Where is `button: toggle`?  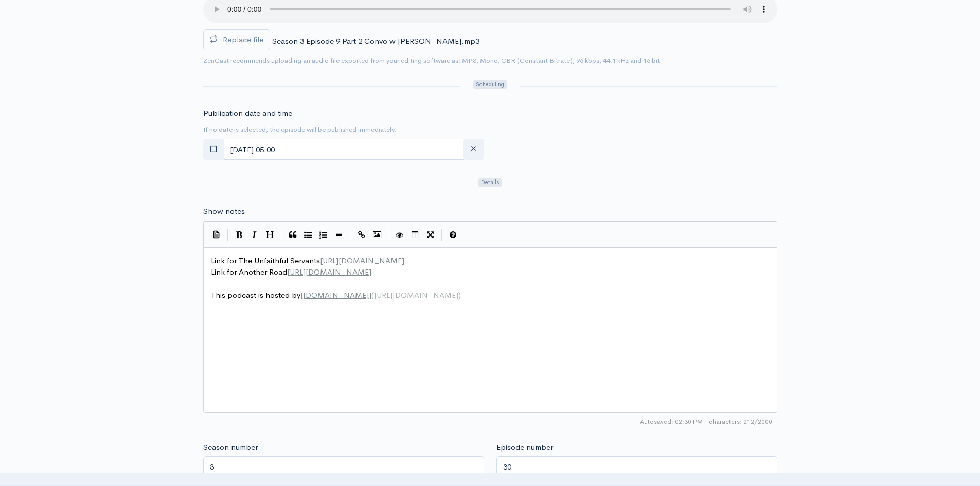
button: toggle is located at coordinates (214, 149).